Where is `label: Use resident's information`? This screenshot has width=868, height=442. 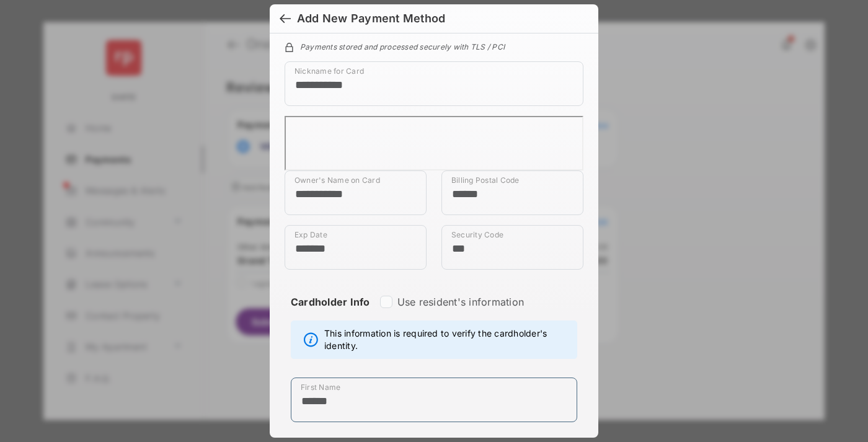
label: Use resident's information is located at coordinates (461, 302).